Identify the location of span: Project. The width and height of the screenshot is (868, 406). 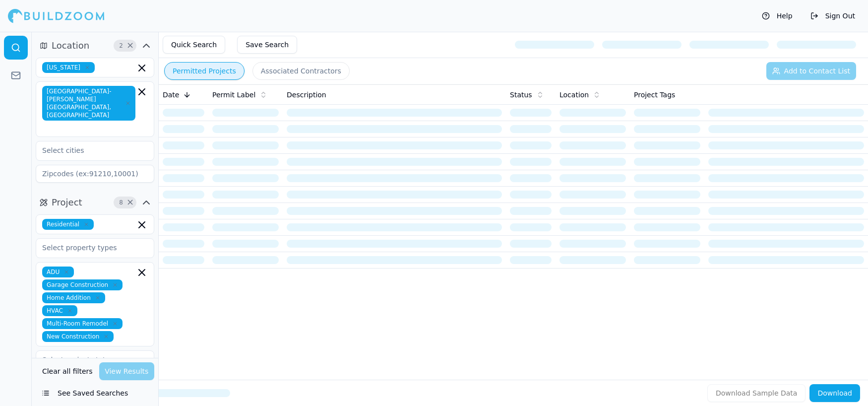
(67, 203).